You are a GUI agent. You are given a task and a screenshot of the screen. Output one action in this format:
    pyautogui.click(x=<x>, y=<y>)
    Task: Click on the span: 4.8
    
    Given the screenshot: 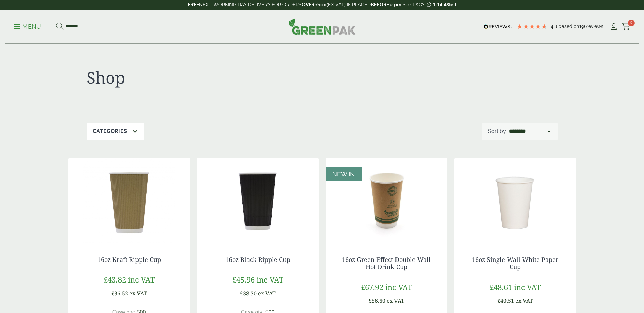 What is the action you would take?
    pyautogui.click(x=554, y=26)
    